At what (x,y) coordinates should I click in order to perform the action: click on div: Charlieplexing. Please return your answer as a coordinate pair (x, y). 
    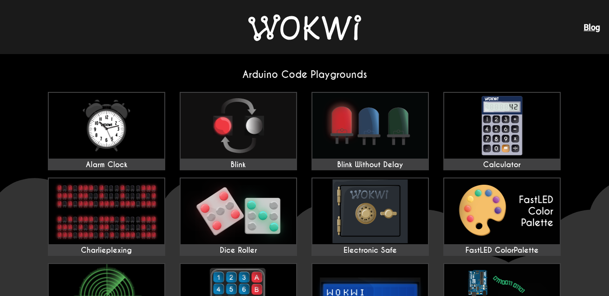
    Looking at the image, I should click on (106, 251).